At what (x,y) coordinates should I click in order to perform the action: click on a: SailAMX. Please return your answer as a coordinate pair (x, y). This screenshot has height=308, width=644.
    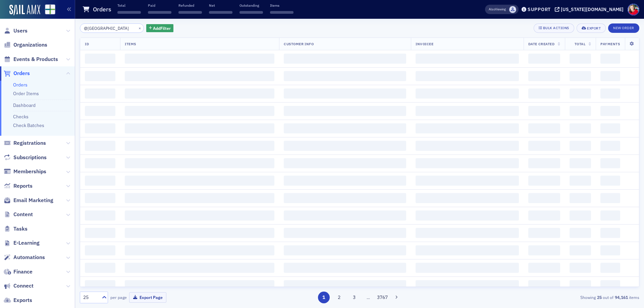
    Looking at the image, I should click on (25, 10).